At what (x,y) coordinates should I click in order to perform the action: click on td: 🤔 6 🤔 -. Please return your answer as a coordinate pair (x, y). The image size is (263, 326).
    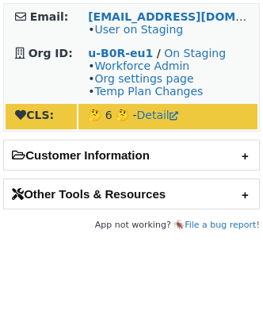
    Looking at the image, I should click on (168, 116).